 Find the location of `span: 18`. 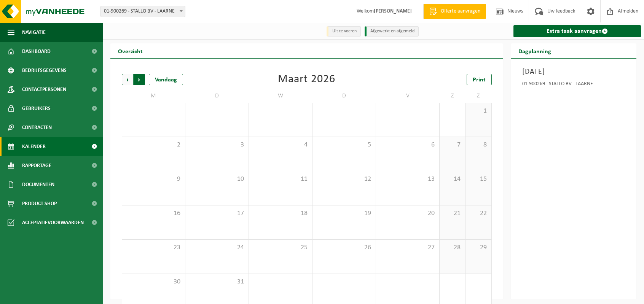

span: 18 is located at coordinates (281, 214).